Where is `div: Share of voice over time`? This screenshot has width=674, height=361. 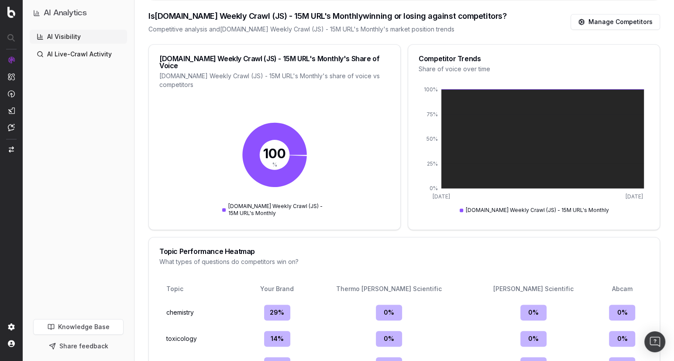 div: Share of voice over time is located at coordinates (534, 69).